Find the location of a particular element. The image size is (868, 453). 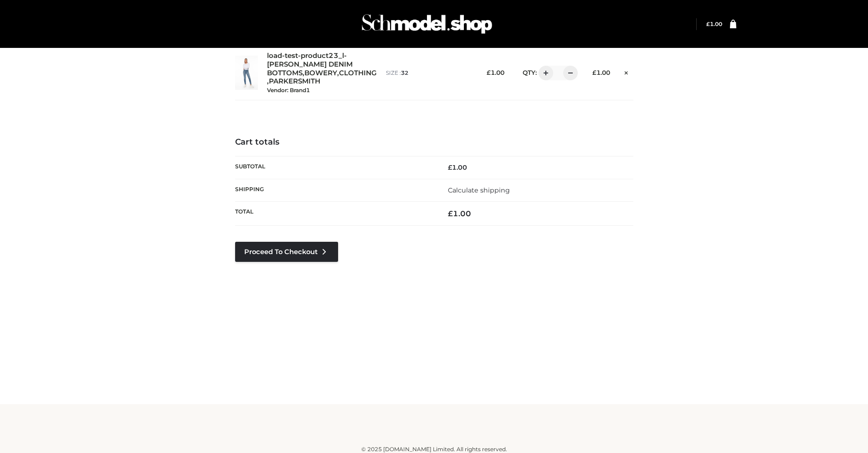

img: load-test-product23_l-PARKER SMITH DENIM - 32 is located at coordinates (246, 73).